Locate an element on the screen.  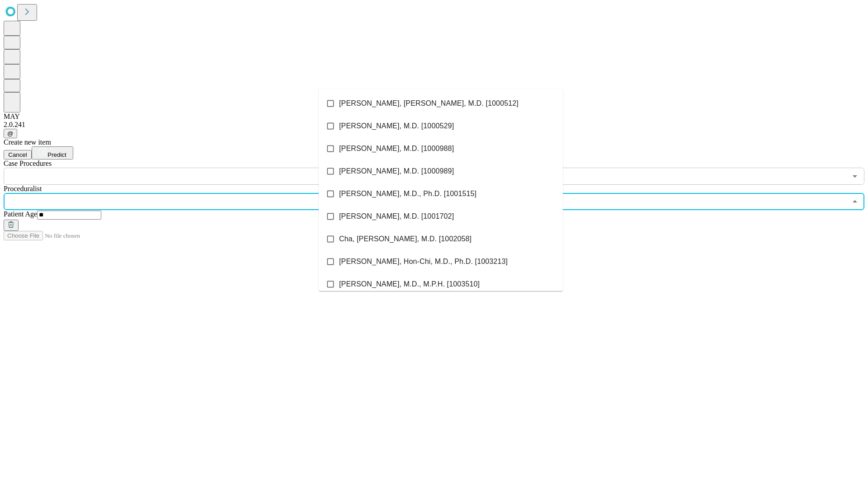
button: Cancel is located at coordinates (17, 154).